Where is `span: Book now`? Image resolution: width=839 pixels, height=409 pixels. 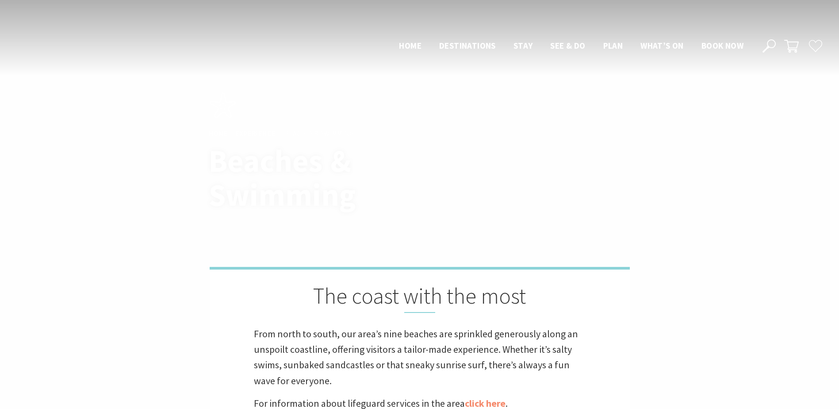
span: Book now is located at coordinates (722, 46).